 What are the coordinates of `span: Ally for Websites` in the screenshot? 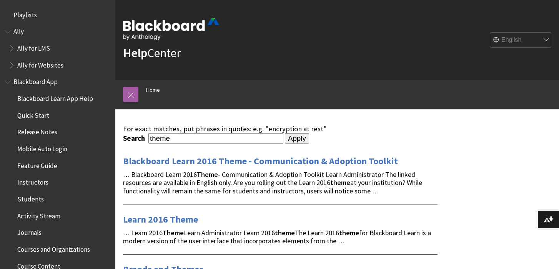 It's located at (40, 64).